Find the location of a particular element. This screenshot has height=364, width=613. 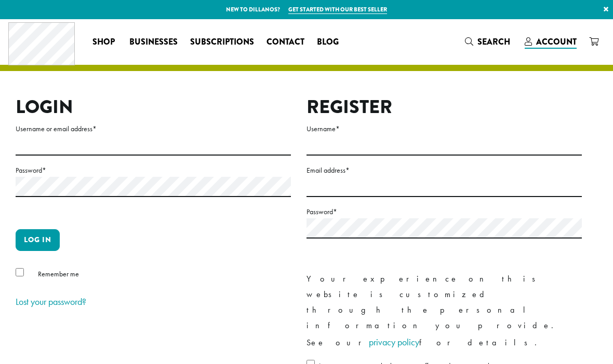

label: Username is located at coordinates (444, 129).